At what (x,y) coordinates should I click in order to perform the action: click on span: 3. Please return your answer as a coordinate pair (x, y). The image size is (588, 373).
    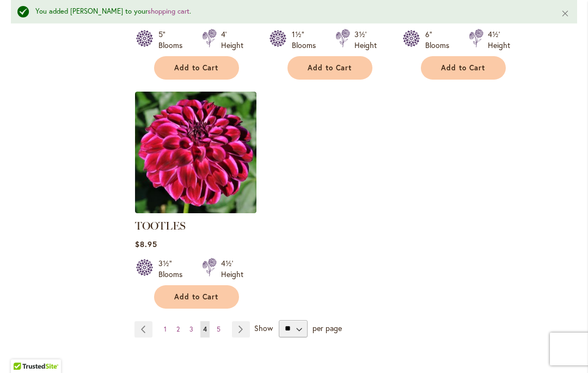
    Looking at the image, I should click on (191, 328).